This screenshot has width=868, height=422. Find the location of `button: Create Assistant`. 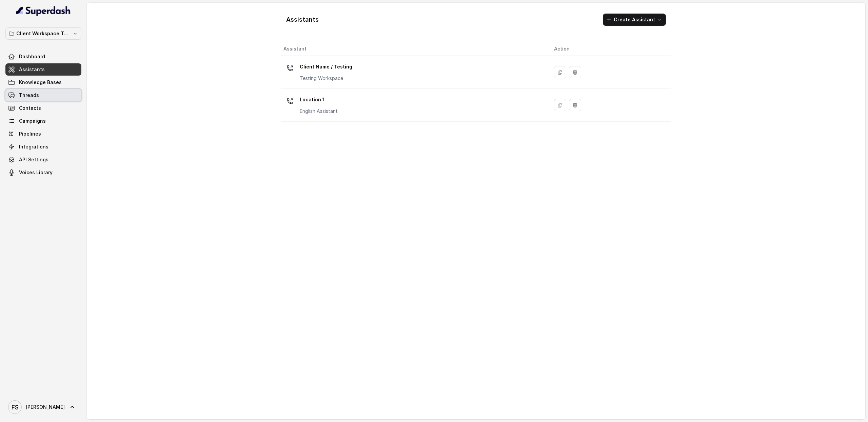

button: Create Assistant is located at coordinates (634, 20).